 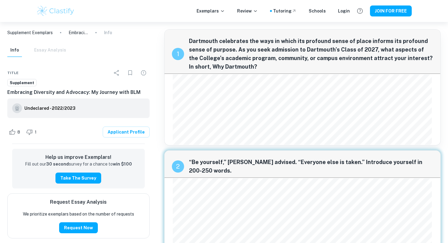 What do you see at coordinates (78, 92) in the screenshot?
I see `h6: Embracing Diversity and Advocacy: My Journey with BLM` at bounding box center [78, 92].